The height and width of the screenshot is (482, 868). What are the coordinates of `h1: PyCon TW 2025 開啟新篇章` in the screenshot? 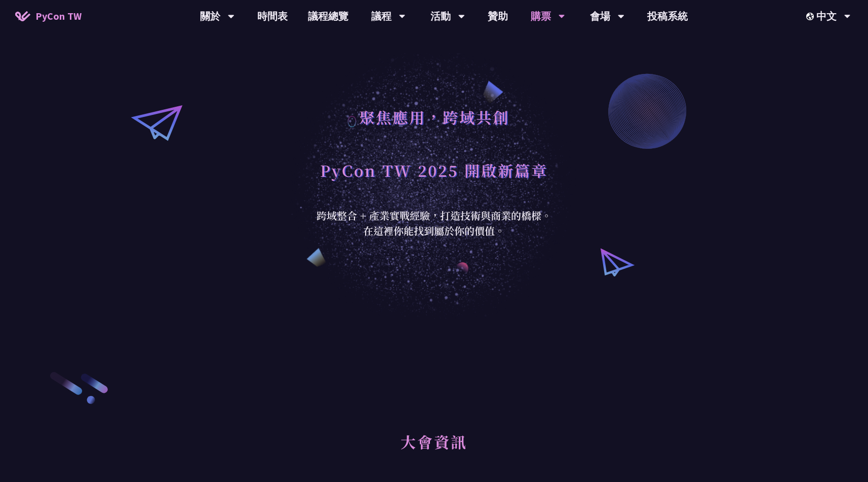 It's located at (434, 170).